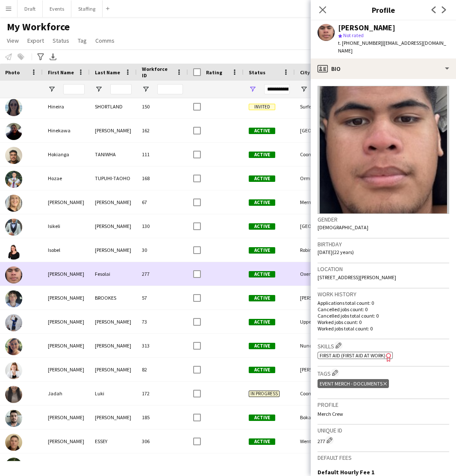 The width and height of the screenshot is (456, 476). Describe the element at coordinates (82, 40) in the screenshot. I see `span: Tag` at that location.